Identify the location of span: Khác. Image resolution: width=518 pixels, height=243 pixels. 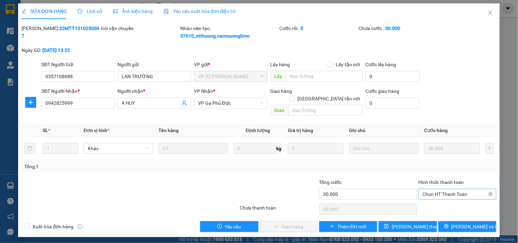
(118, 148).